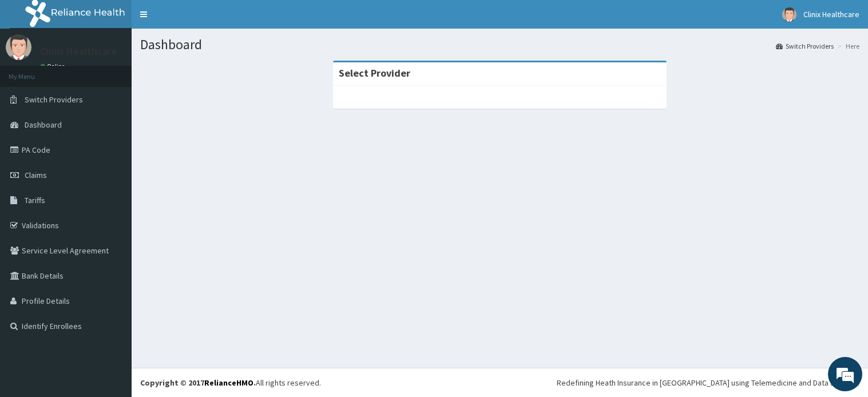  I want to click on span: Clinix Healthcare, so click(832, 14).